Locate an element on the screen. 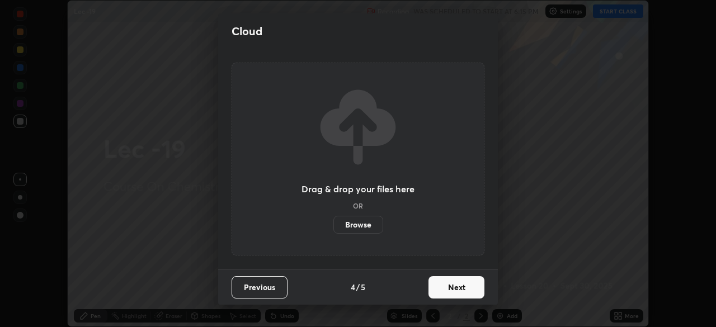  h2: Cloud is located at coordinates (247, 31).